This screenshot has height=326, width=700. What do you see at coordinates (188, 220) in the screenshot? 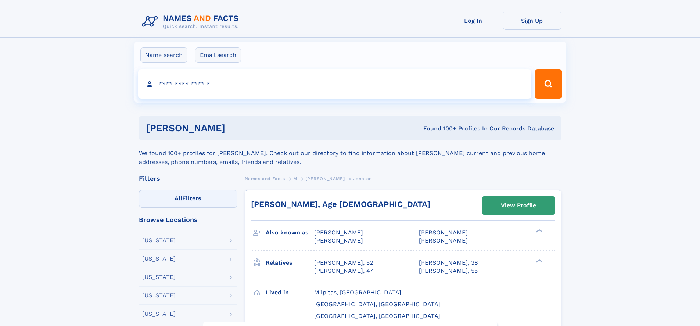
I see `div: Browse Locations` at bounding box center [188, 220].